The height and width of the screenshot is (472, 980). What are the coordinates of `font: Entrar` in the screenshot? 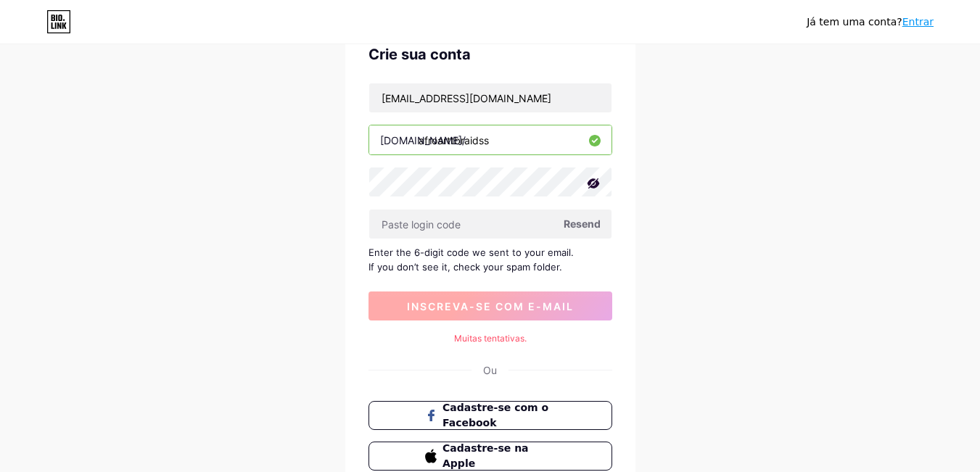 It's located at (918, 22).